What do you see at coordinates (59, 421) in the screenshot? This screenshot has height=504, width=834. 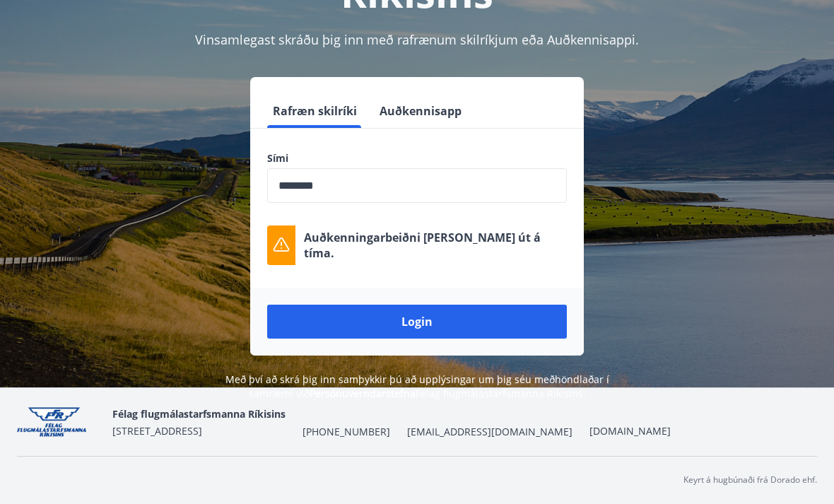 I see `img: jpzx4QWYf4KKDRVudBx9Jb6iv5jAOT7IkiGygIXa.png` at bounding box center [59, 421].